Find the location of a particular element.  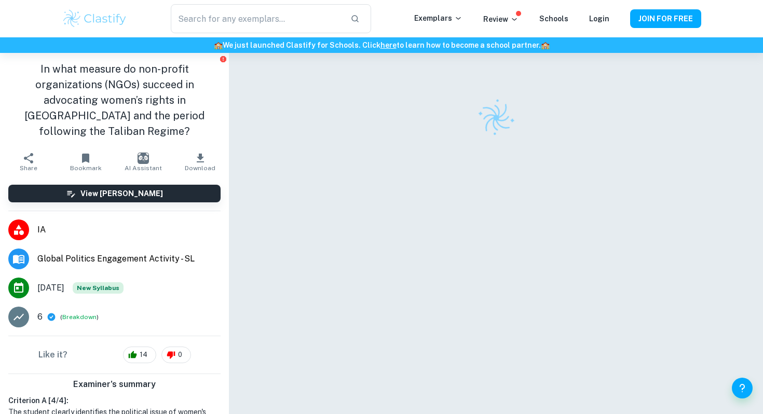

button: Breakdown is located at coordinates (79, 317).